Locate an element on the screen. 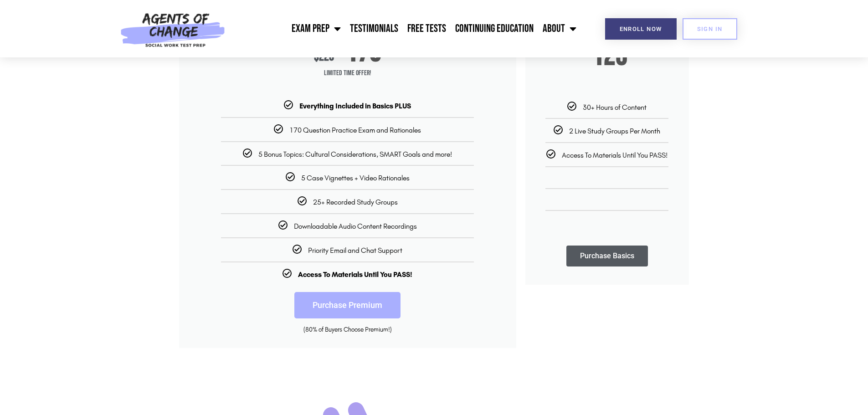  span: 170 Question Practice Exam and Rationales is located at coordinates (355, 130).